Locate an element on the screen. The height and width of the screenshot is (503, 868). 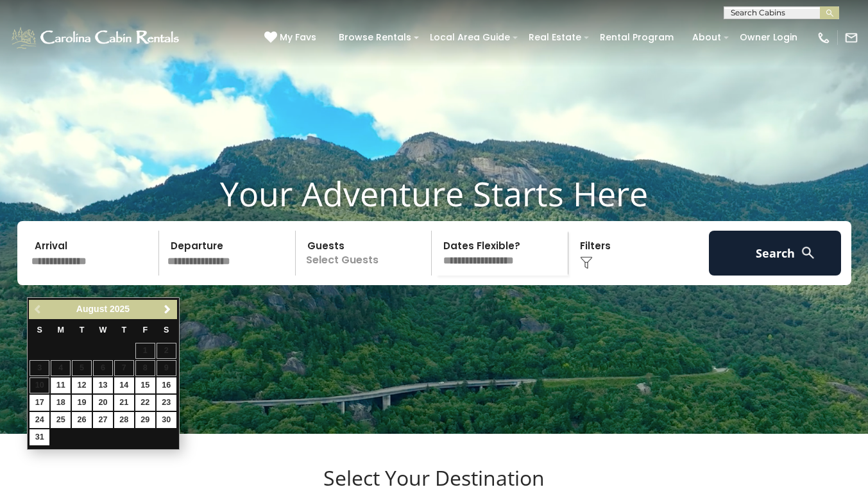
a: 16 is located at coordinates (166, 385).